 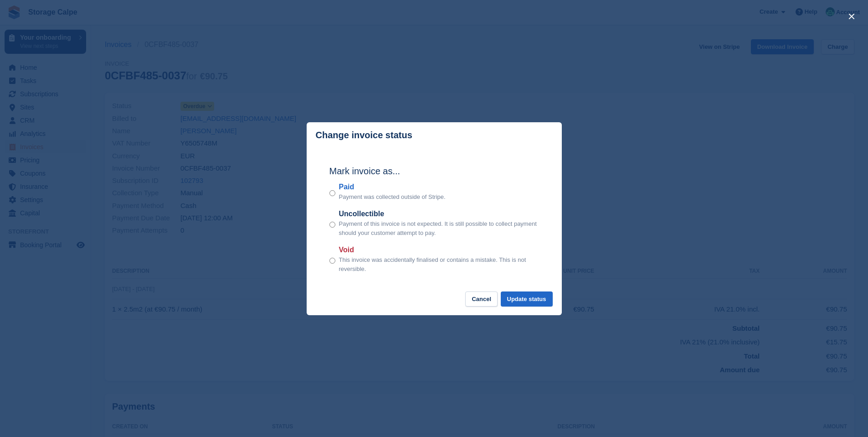 What do you see at coordinates (527, 298) in the screenshot?
I see `button: Update status` at bounding box center [527, 298].